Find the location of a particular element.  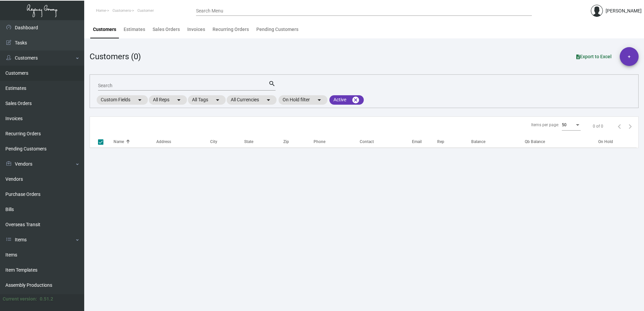

mat-chip: All Currencies is located at coordinates (252, 100).